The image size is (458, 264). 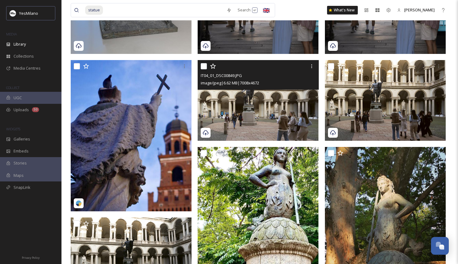 What do you see at coordinates (31, 257) in the screenshot?
I see `span: Privacy Policy` at bounding box center [31, 257].